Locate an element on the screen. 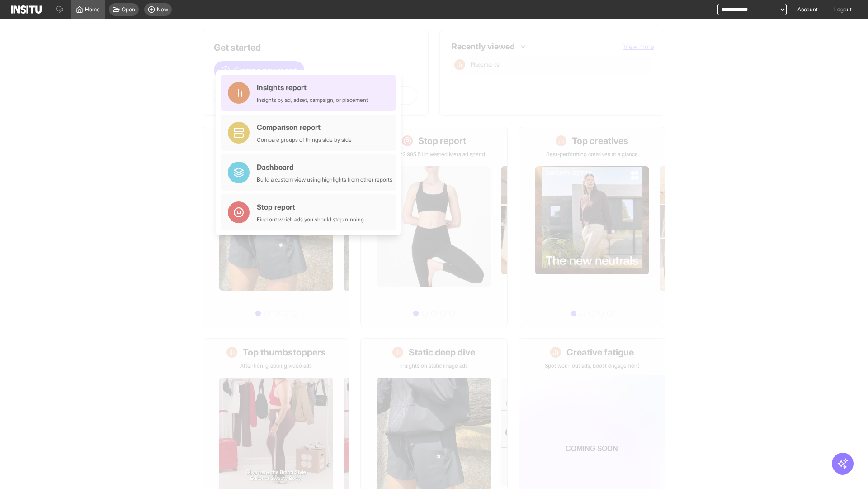 Image resolution: width=868 pixels, height=489 pixels. div: Compare groups of things side by side is located at coordinates (305, 140).